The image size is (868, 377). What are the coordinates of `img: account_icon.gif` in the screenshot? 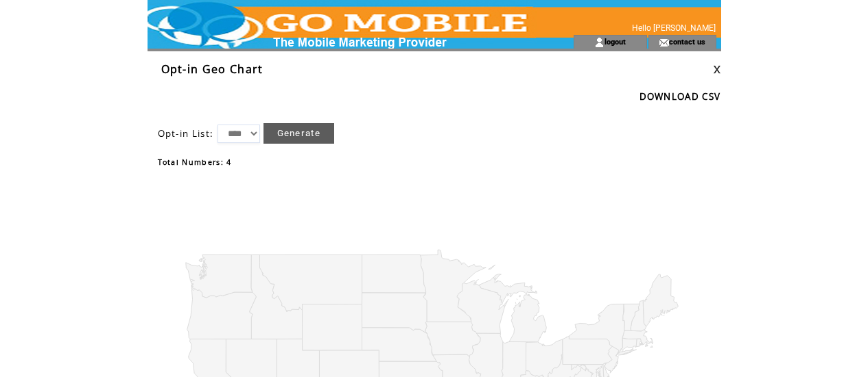 It's located at (598, 43).